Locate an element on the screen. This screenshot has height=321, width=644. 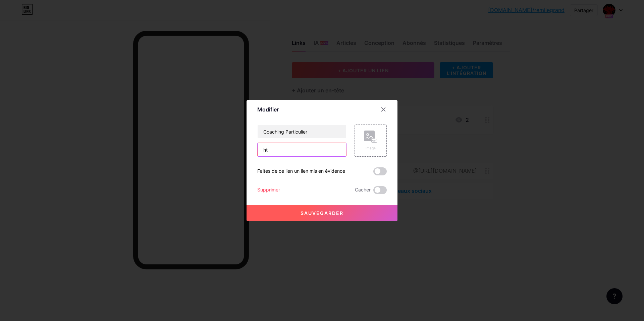
font: Supprimer is located at coordinates (269, 190).